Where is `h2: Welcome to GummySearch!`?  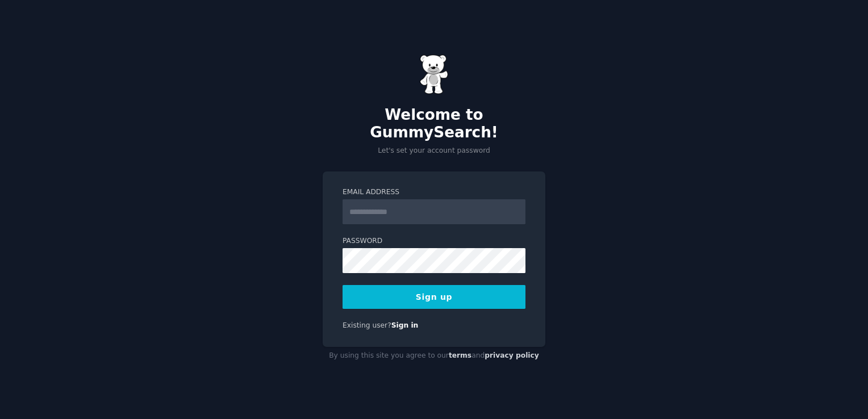
h2: Welcome to GummySearch! is located at coordinates (434, 123).